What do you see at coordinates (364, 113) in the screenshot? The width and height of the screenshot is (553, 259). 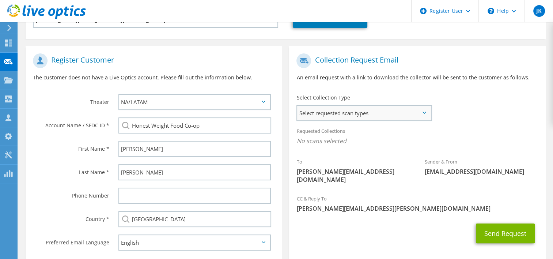 I see `span: Select requested scan types` at bounding box center [364, 113].